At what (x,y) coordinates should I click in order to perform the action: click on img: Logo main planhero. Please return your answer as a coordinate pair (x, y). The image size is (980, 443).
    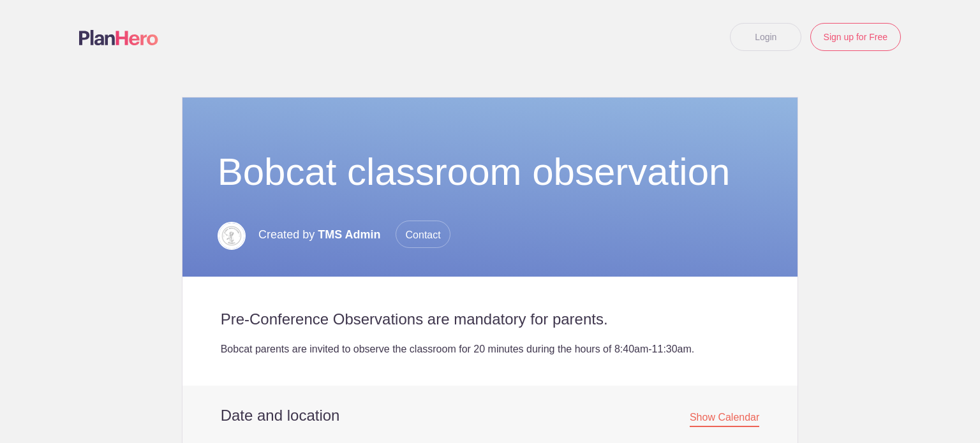
    Looking at the image, I should click on (118, 38).